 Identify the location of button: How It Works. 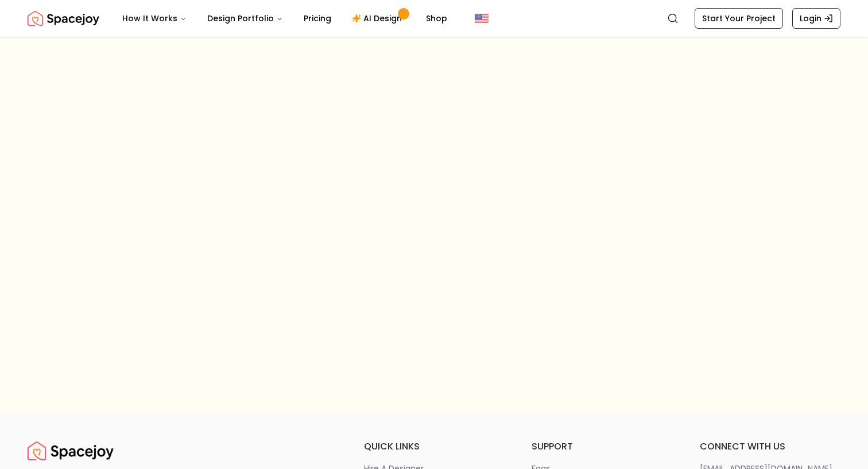
(154, 19).